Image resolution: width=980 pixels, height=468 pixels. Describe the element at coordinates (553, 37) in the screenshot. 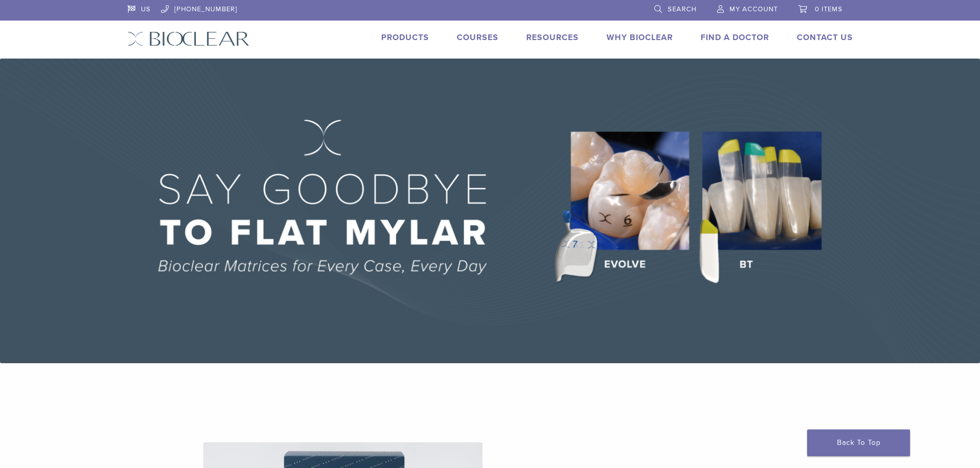

I see `a: Resources` at that location.